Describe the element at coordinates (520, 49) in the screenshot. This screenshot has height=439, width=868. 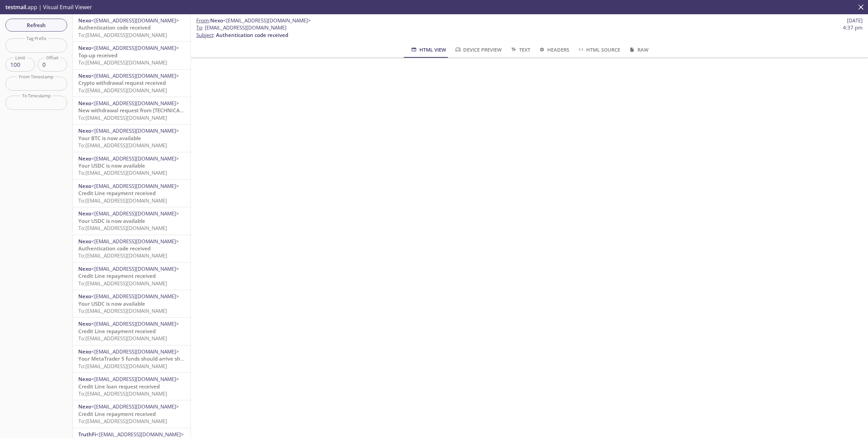
I see `span: Text` at that location.